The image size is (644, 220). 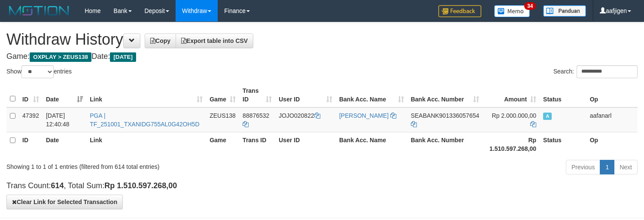 What do you see at coordinates (65, 202) in the screenshot?
I see `button: Clear Link for Selected Transaction` at bounding box center [65, 202].